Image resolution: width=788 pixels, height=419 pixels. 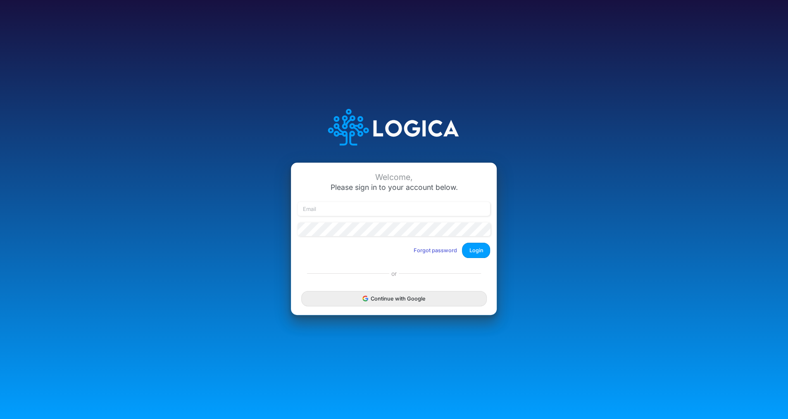 What do you see at coordinates (394, 177) in the screenshot?
I see `div: Welcome,` at bounding box center [394, 177].